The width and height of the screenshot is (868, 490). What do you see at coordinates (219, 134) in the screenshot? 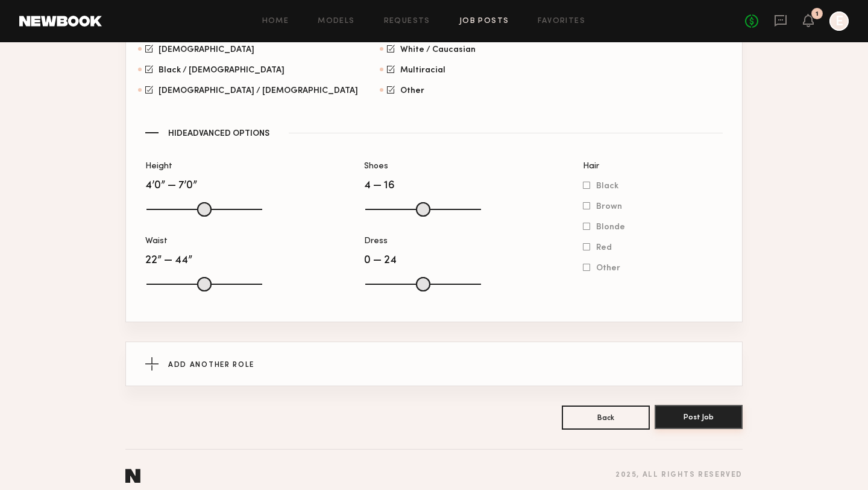
I see `span: Hide Advanced Options` at bounding box center [219, 134].